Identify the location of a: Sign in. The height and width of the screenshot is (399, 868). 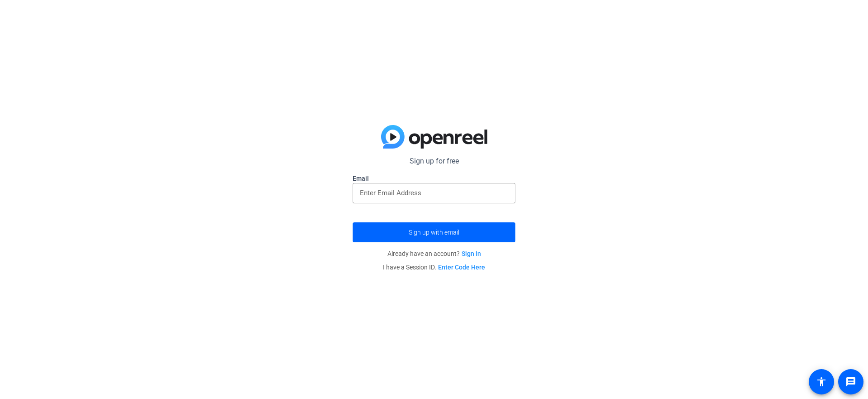
(471, 253).